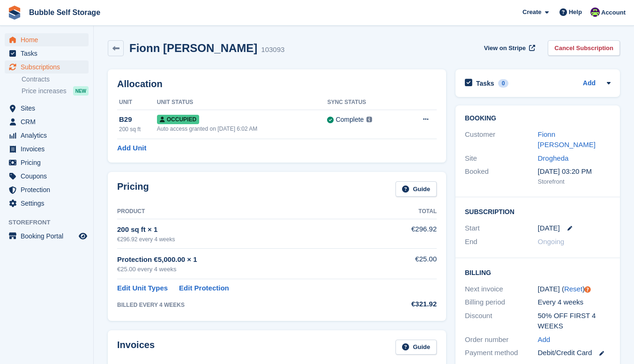  What do you see at coordinates (614, 13) in the screenshot?
I see `span: Account` at bounding box center [614, 13].